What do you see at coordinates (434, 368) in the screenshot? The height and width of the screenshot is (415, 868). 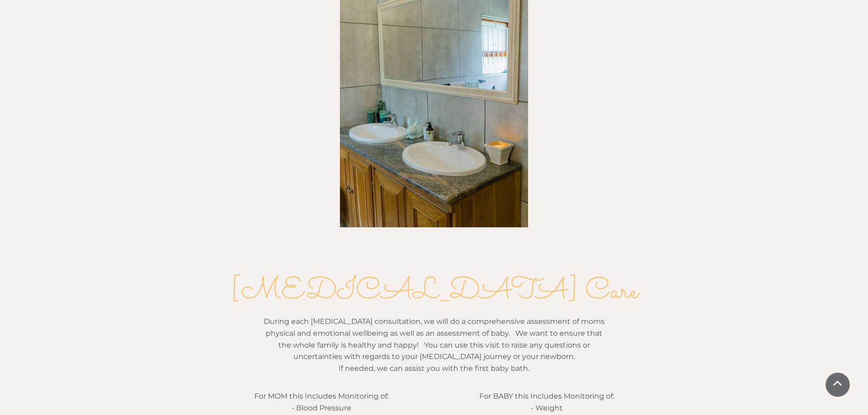 I see `p: If needed, we can assist you with the first baby bath.` at bounding box center [434, 368].